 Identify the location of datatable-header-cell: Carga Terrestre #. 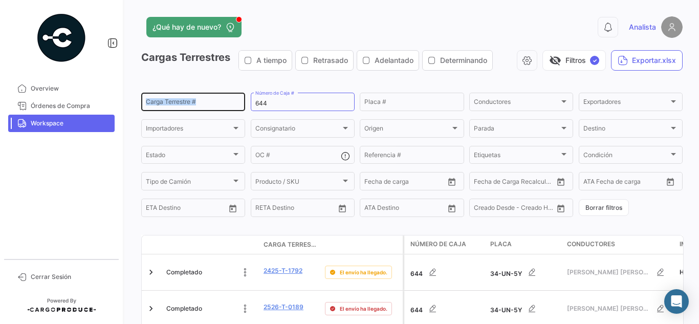
(290, 245).